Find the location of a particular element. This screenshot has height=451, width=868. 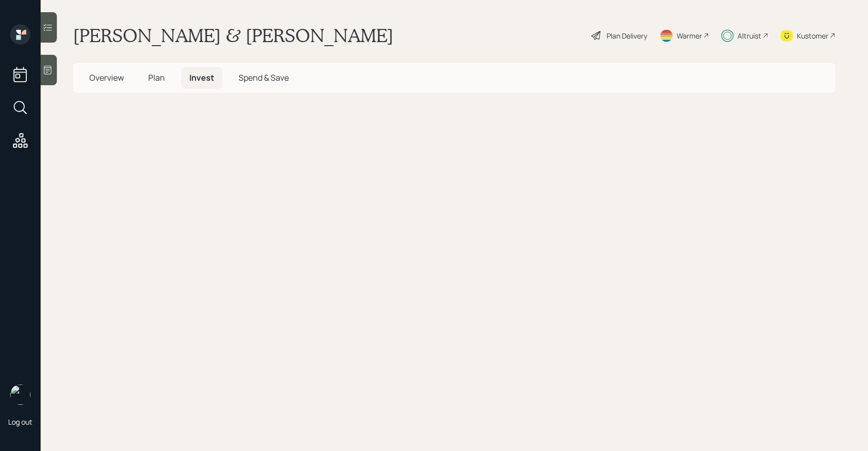

div: Log out is located at coordinates (20, 421).